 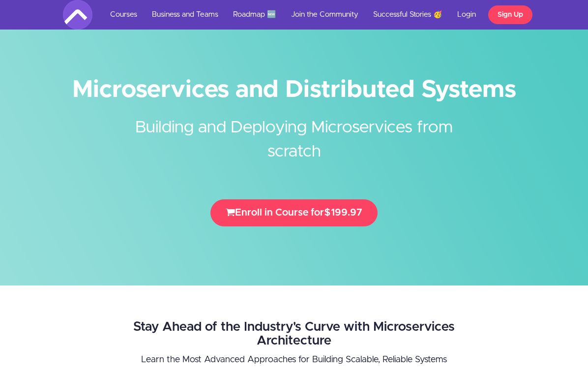 What do you see at coordinates (294, 360) in the screenshot?
I see `p: Learn the Most Advanced Approaches for Building Scalable, Reliable Systems` at bounding box center [294, 360].